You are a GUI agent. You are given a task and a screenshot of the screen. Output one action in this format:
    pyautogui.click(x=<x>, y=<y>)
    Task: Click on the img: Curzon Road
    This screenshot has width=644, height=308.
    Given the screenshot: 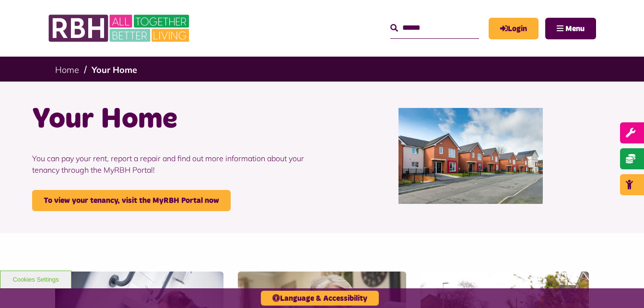 What is the action you would take?
    pyautogui.click(x=471, y=156)
    